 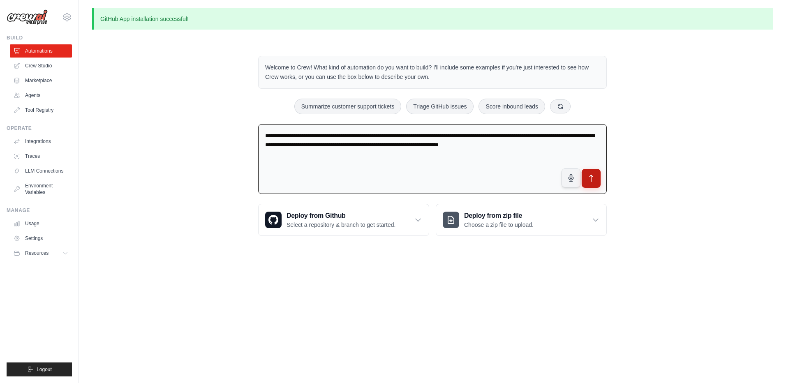 What do you see at coordinates (432, 72) in the screenshot?
I see `p: Welcome to Crew! What kind of automation do you want to build? I'll include some examples if you'...` at bounding box center [432, 72].